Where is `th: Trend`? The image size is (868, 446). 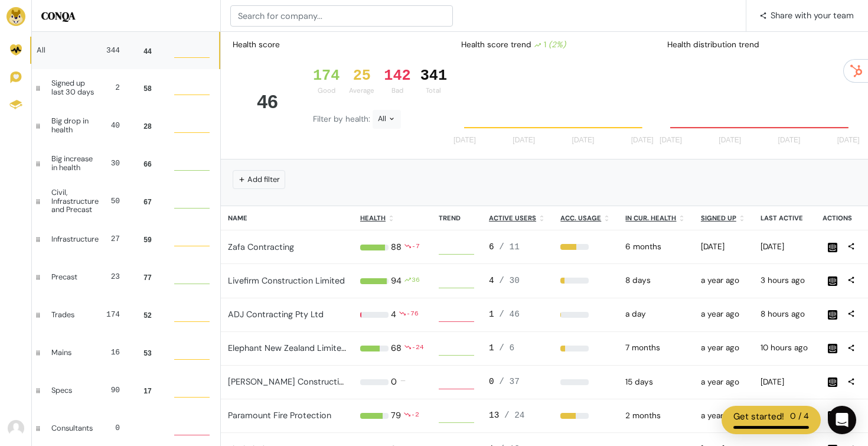
th: Trend is located at coordinates (456, 218).